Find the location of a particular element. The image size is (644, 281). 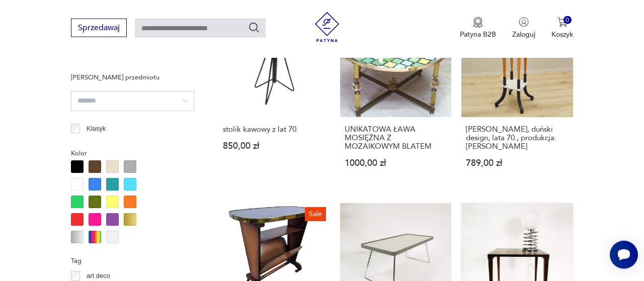

a: Sprzedawaj is located at coordinates (99, 29).